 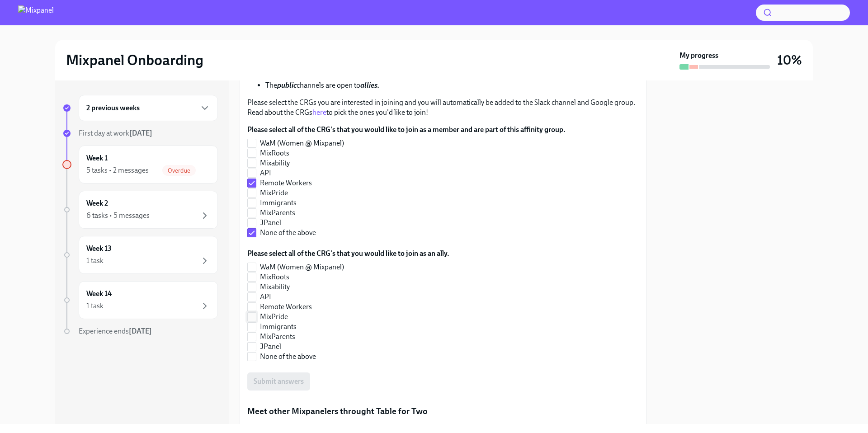 What do you see at coordinates (443, 412) in the screenshot?
I see `p: Meet other Mixpanelers throught Table for Two` at bounding box center [443, 412].